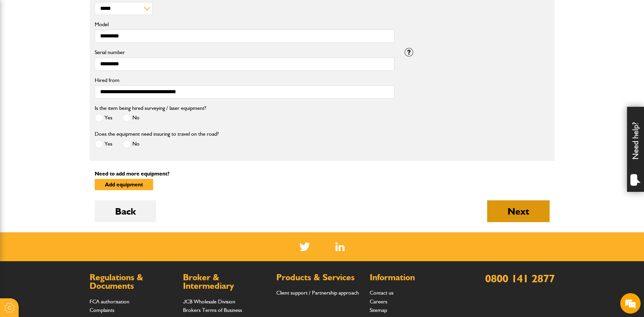 The width and height of the screenshot is (644, 317). What do you see at coordinates (413, 277) in the screenshot?
I see `h2: Information` at bounding box center [413, 277].